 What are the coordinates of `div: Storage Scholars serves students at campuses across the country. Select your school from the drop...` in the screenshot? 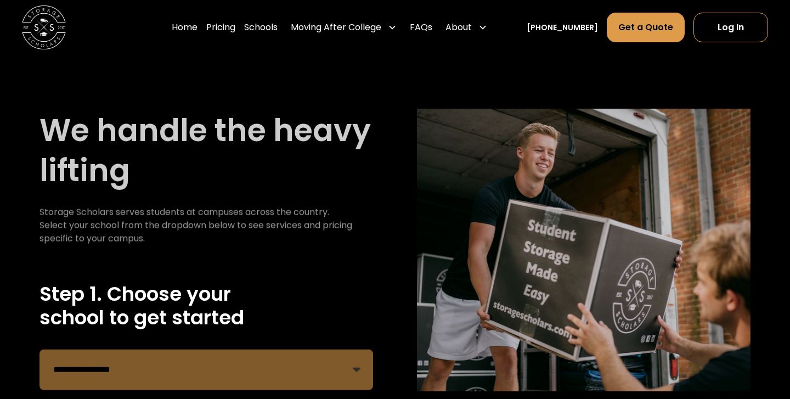 It's located at (206, 225).